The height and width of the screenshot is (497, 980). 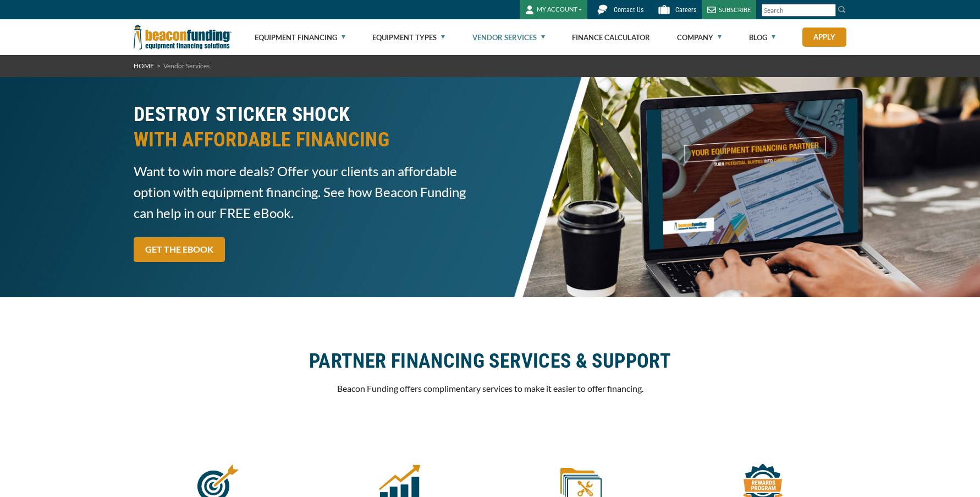 What do you see at coordinates (183, 37) in the screenshot?
I see `img: Beacon Funding Corporation logo` at bounding box center [183, 37].